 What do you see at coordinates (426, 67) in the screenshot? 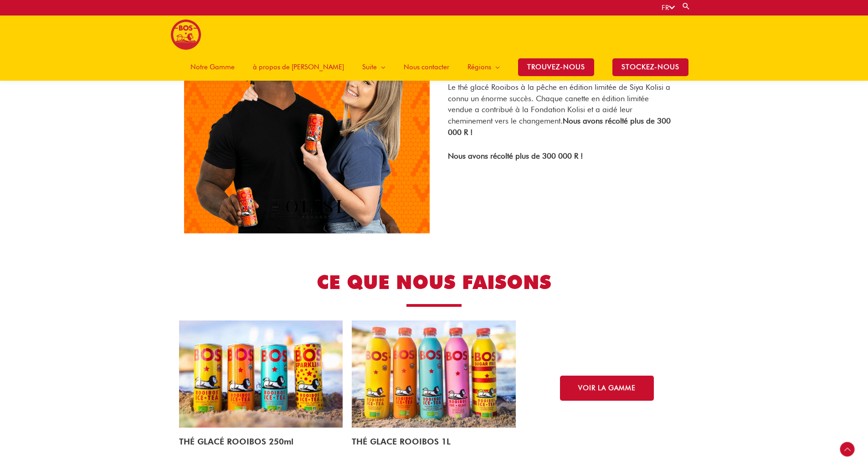
I see `span: Nous contacter` at bounding box center [426, 67].